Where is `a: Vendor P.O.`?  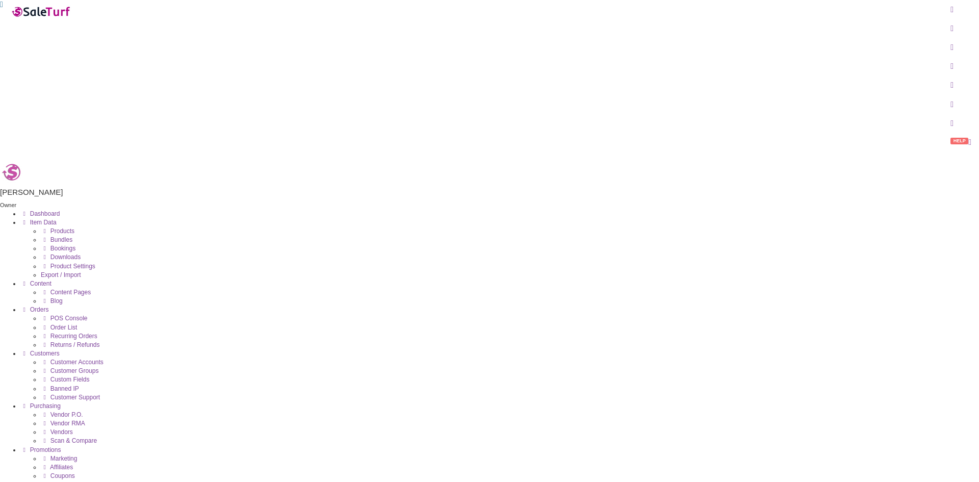 a: Vendor P.O. is located at coordinates (62, 415).